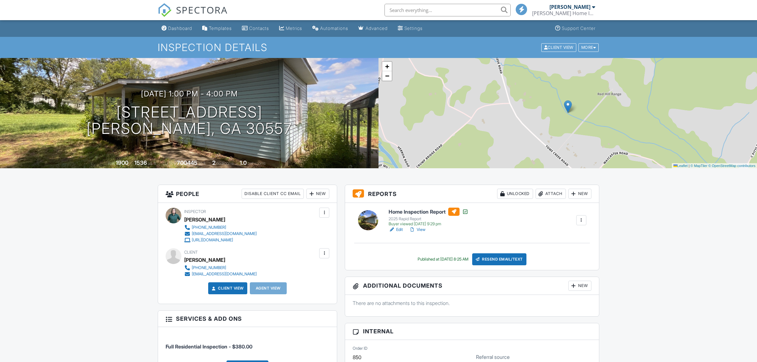 The height and width of the screenshot is (362, 757). I want to click on div: 1900, so click(122, 163).